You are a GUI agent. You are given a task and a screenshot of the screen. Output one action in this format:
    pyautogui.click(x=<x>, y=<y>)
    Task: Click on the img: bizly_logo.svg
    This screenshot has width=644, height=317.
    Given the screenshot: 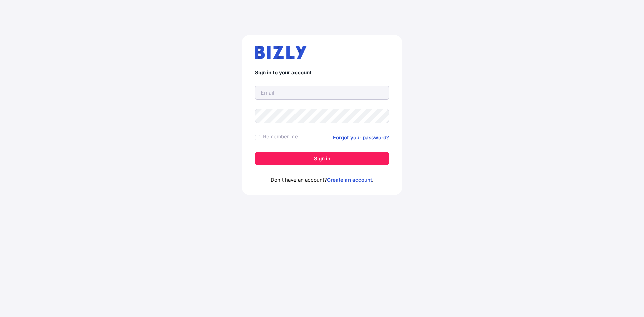 What is the action you would take?
    pyautogui.click(x=281, y=53)
    